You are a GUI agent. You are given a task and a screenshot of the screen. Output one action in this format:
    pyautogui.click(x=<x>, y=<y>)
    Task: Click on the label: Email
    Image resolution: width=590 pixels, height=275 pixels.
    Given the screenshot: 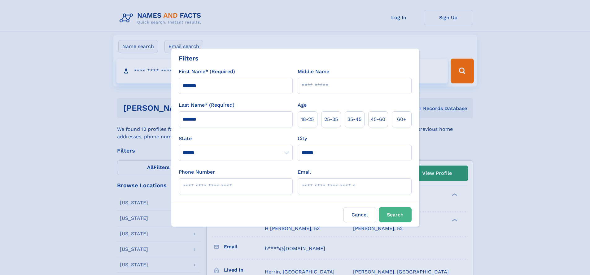 What is the action you would take?
    pyautogui.click(x=304, y=172)
    